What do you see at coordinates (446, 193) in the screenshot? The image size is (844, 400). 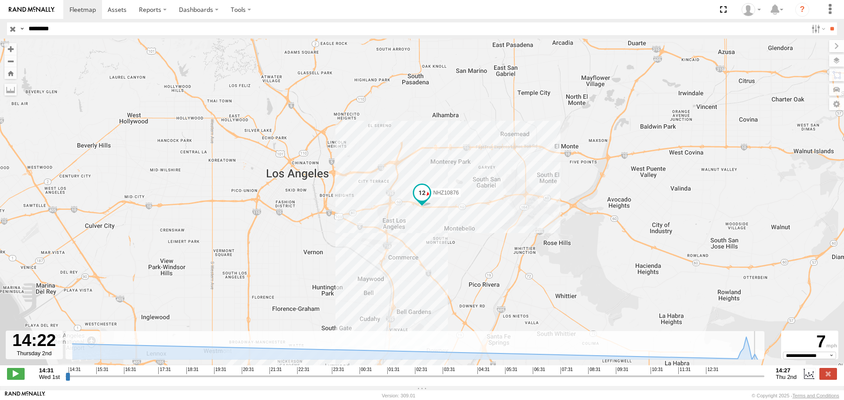 I see `span: NHZ10876` at bounding box center [446, 193].